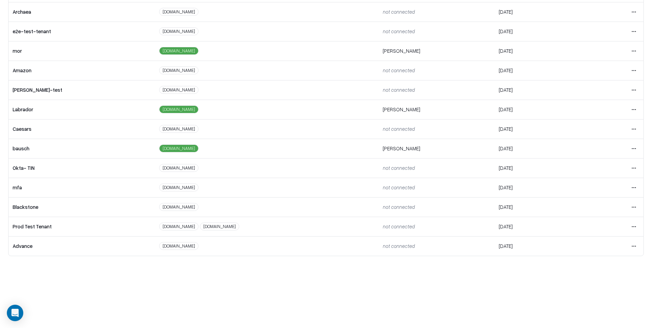  What do you see at coordinates (82, 109) in the screenshot?
I see `td: Labrador` at bounding box center [82, 109].